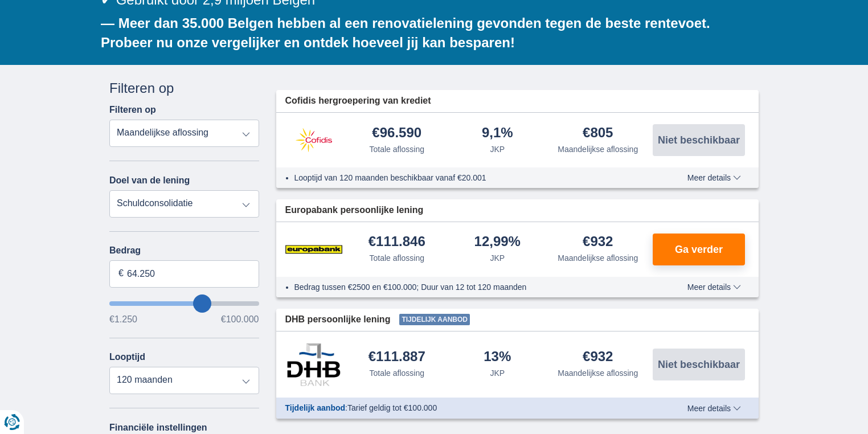  Describe the element at coordinates (184, 251) in the screenshot. I see `label: Bedrag` at that location.